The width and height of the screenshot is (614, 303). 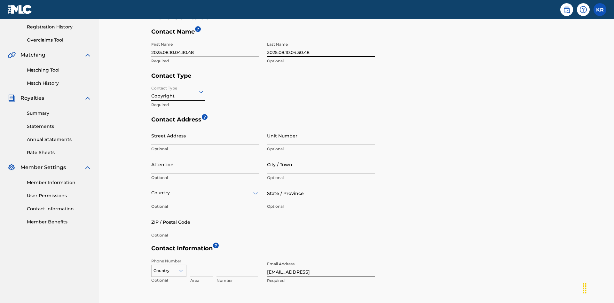 What do you see at coordinates (59, 152) in the screenshot?
I see `a: Rate Sheets` at bounding box center [59, 152].